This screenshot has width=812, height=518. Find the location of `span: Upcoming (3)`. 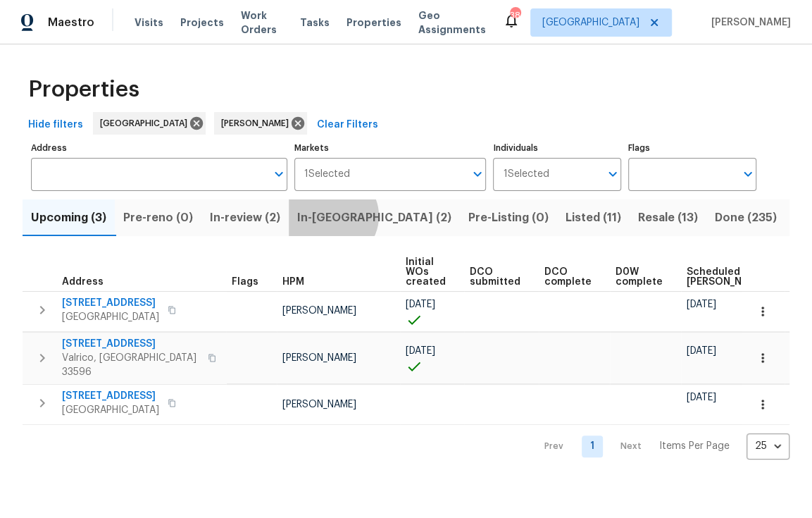

span: Upcoming (3) is located at coordinates (68, 218).